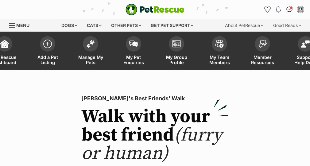 The image size is (310, 166). What do you see at coordinates (48, 60) in the screenshot?
I see `span: Add a Pet Listing` at bounding box center [48, 60].